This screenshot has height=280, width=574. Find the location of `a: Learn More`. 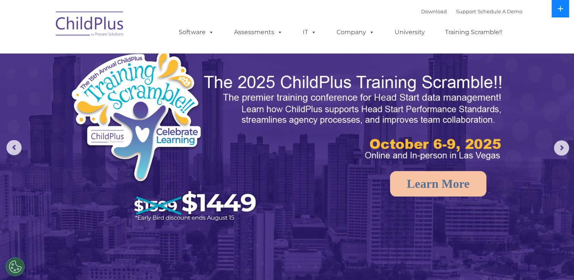

a: Learn More is located at coordinates (438, 184).